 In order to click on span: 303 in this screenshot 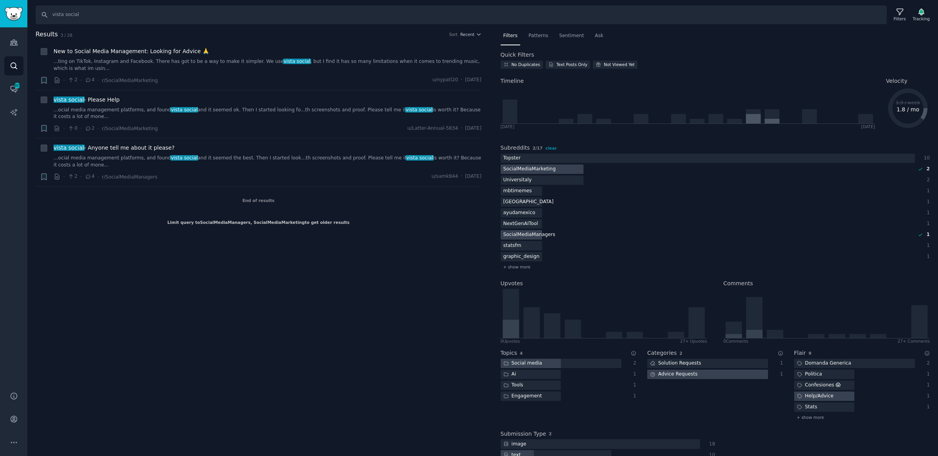, I will do `click(17, 86)`.